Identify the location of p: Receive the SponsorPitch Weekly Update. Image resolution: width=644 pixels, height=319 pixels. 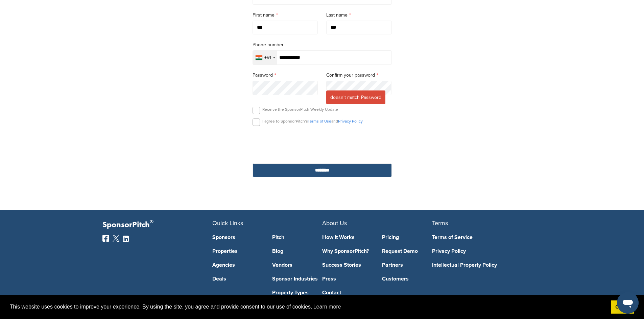
(300, 110).